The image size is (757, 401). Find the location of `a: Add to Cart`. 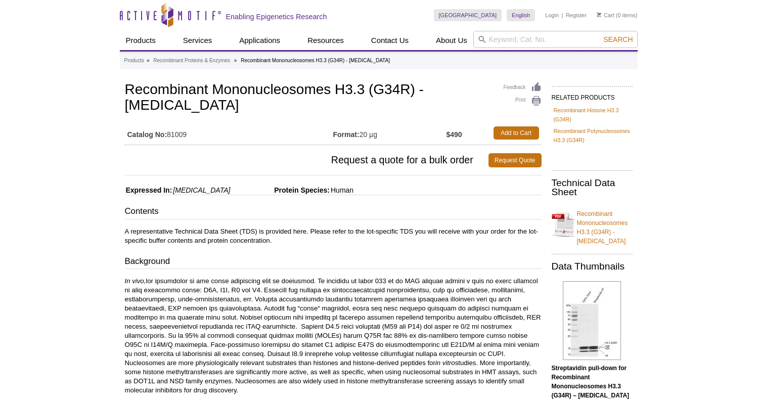

a: Add to Cart is located at coordinates (516, 133).